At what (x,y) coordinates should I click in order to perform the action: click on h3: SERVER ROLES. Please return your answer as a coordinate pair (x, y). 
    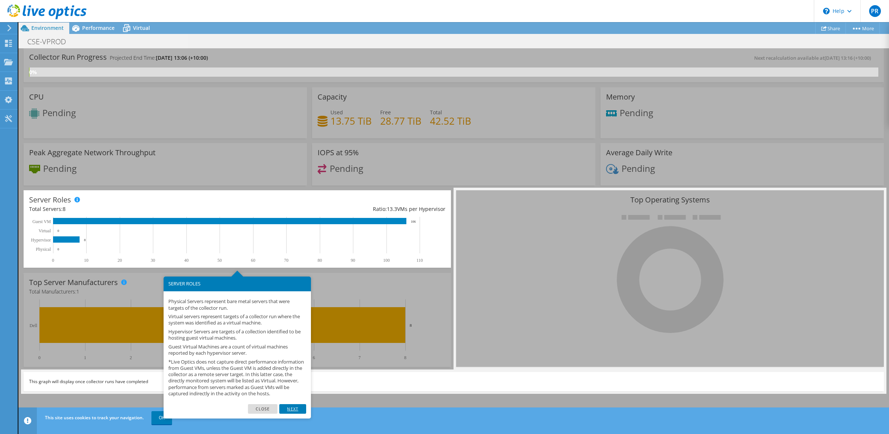
    Looking at the image, I should click on (237, 283).